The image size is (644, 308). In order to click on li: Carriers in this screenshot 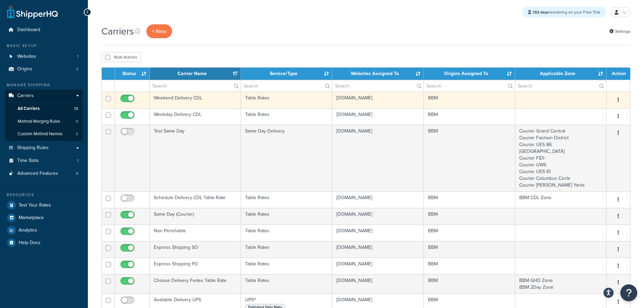, I will do `click(44, 115)`.